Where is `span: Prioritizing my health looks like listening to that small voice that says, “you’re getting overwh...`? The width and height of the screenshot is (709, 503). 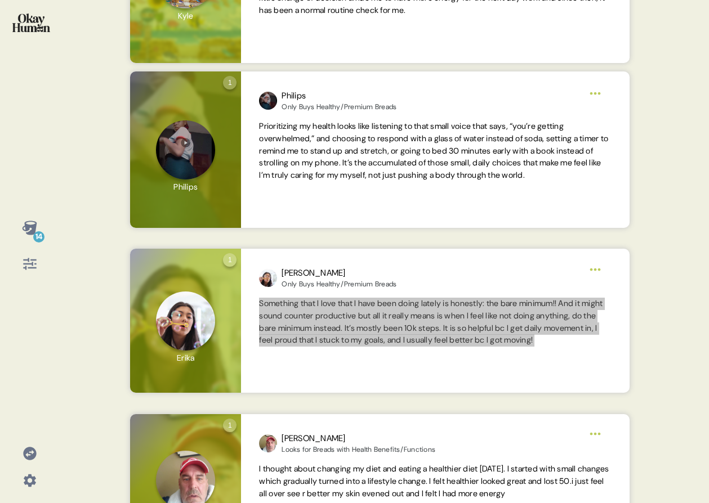 span: Prioritizing my health looks like listening to that small voice that says, “you’re getting overwh... is located at coordinates (433, 150).